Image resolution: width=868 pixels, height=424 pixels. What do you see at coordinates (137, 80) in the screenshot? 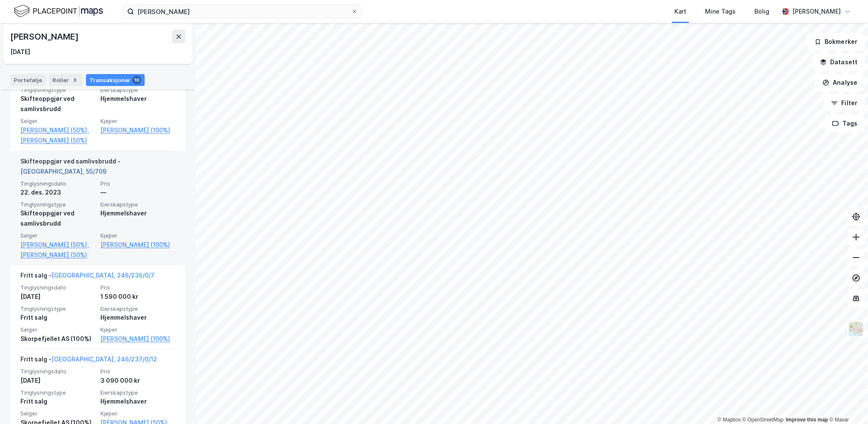
I see `div: 10` at bounding box center [137, 80].